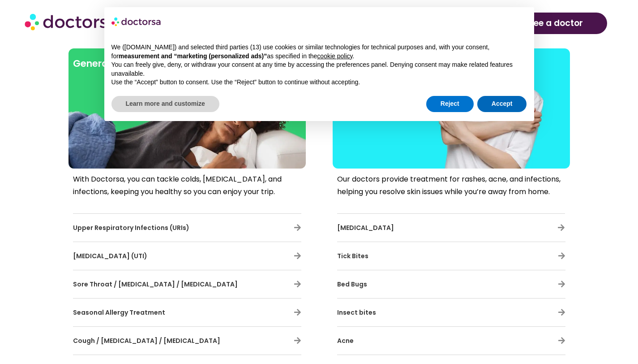 The width and height of the screenshot is (638, 364). Describe the element at coordinates (137, 21) in the screenshot. I see `img: logo` at that location.